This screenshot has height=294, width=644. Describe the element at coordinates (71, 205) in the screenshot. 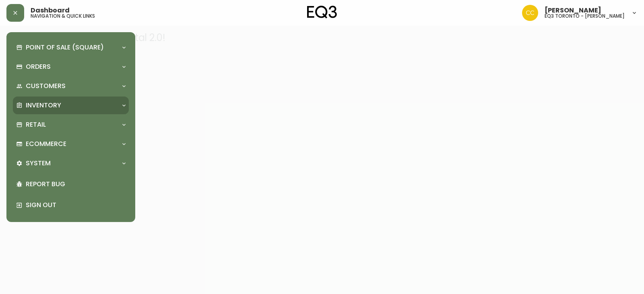

I see `div: Sign Out` at that location.